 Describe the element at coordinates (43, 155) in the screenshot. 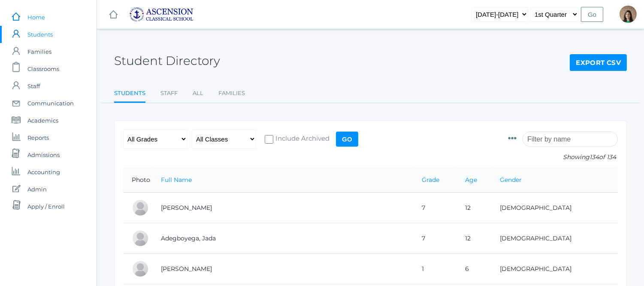

I see `span: Admissions` at that location.